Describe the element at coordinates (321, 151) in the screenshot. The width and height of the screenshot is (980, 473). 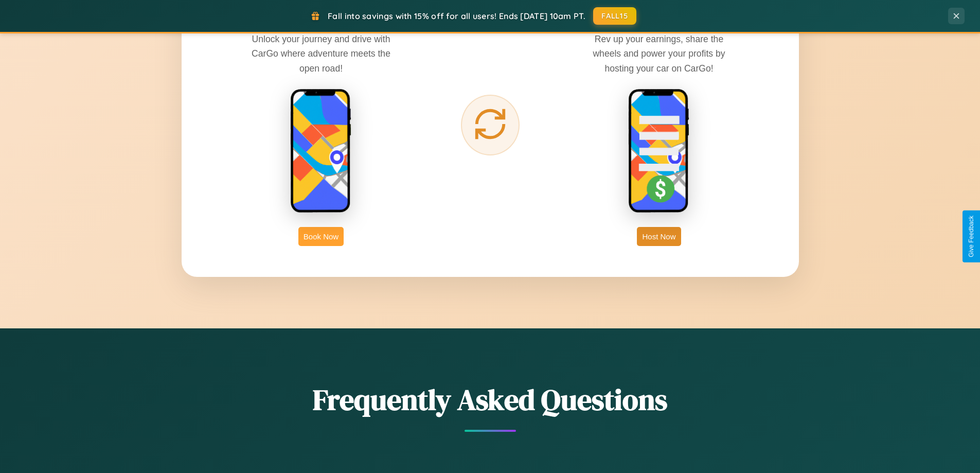
I see `img: rent phone` at that location.